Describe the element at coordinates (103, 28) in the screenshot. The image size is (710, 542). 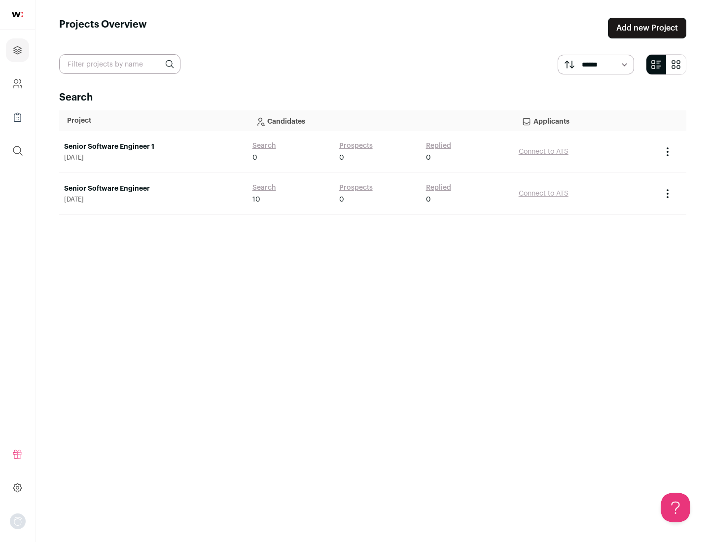
I see `h1: Projects Overview` at that location.